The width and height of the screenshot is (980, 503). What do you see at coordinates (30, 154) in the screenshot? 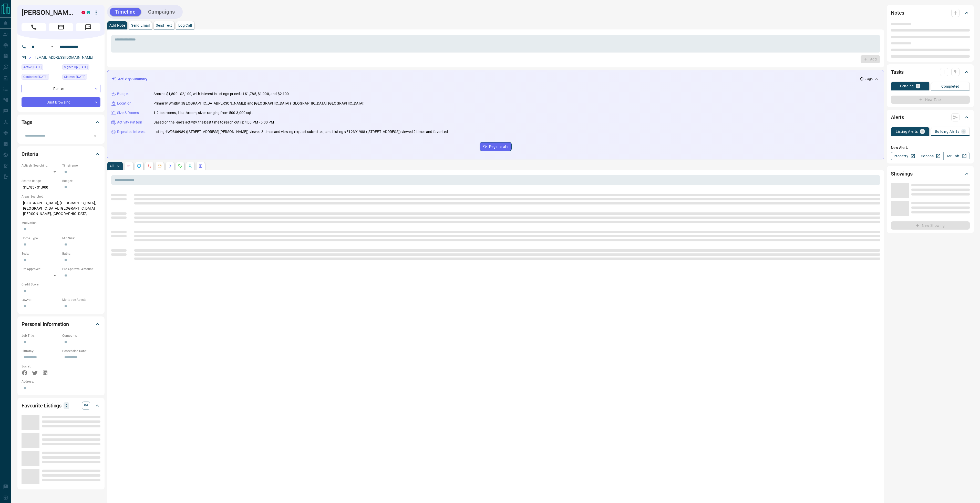
I see `h2: Criteria` at bounding box center [30, 154].